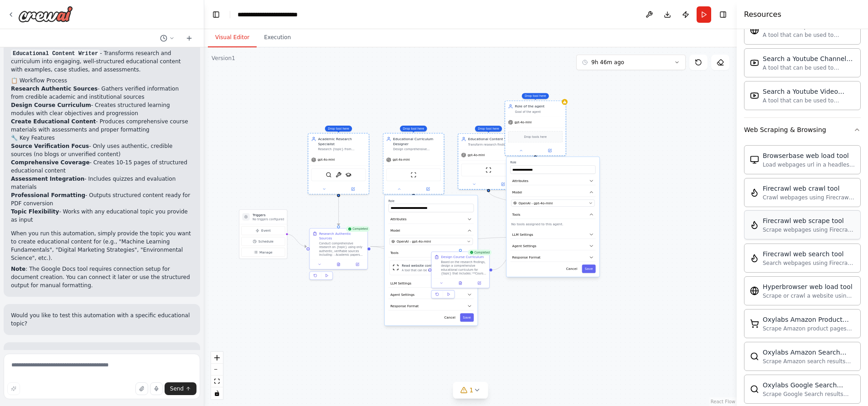 Image resolution: width=868 pixels, height=406 pixels. Describe the element at coordinates (754, 193) in the screenshot. I see `img: Firecrawlcrawlwebsitetool` at that location.